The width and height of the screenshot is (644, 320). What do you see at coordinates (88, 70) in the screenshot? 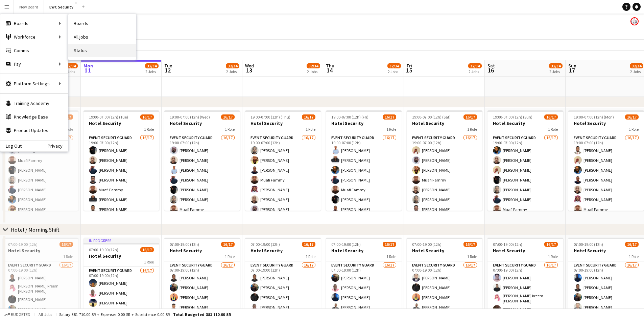
I see `span: 11` at bounding box center [88, 70].